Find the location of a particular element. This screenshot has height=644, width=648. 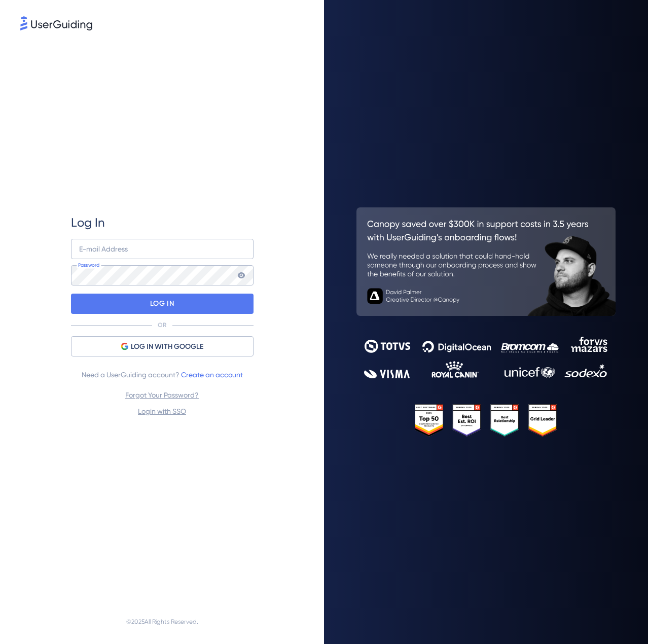

img: 9302ce2ac39453076f5bc0f2f2ca889b.svg is located at coordinates (485, 357).